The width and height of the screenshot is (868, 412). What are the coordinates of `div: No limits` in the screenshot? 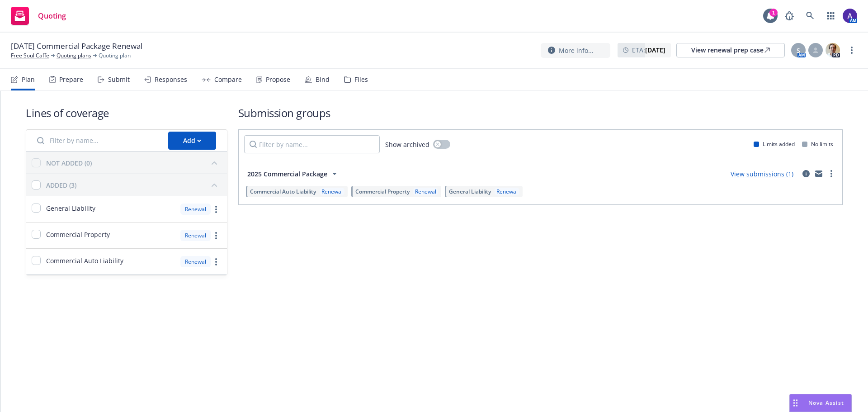 It's located at (817, 144).